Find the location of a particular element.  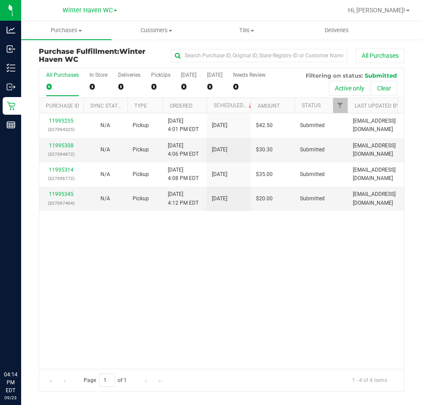

span: Purchases is located at coordinates (66, 30).